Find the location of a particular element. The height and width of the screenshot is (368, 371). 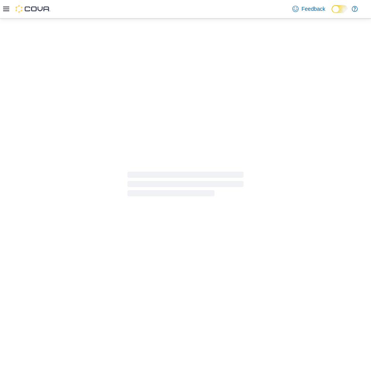

span: Dark Mode is located at coordinates (331, 13).